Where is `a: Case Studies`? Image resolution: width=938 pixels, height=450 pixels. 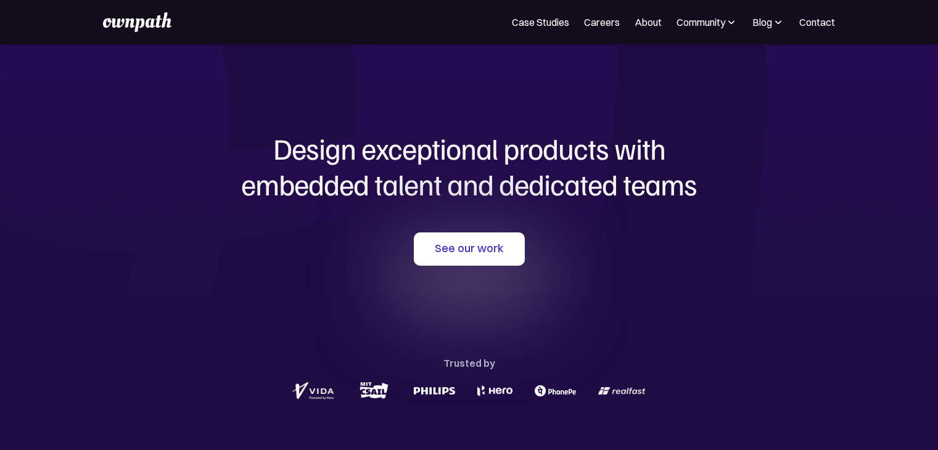
a: Case Studies is located at coordinates (540, 22).